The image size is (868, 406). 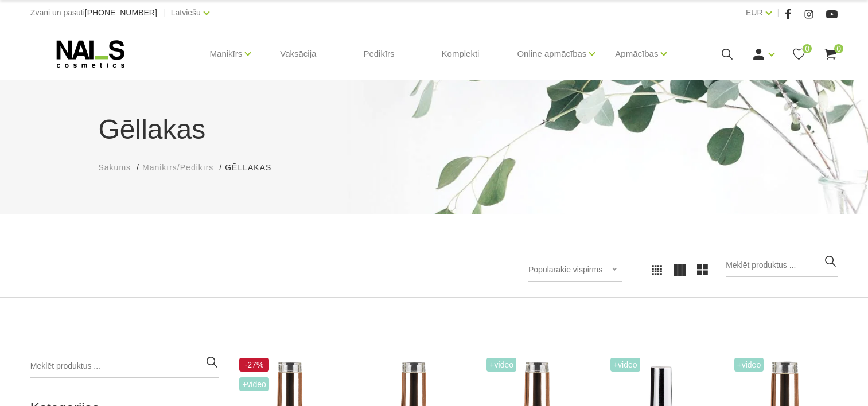 I want to click on span: -27%, so click(x=254, y=365).